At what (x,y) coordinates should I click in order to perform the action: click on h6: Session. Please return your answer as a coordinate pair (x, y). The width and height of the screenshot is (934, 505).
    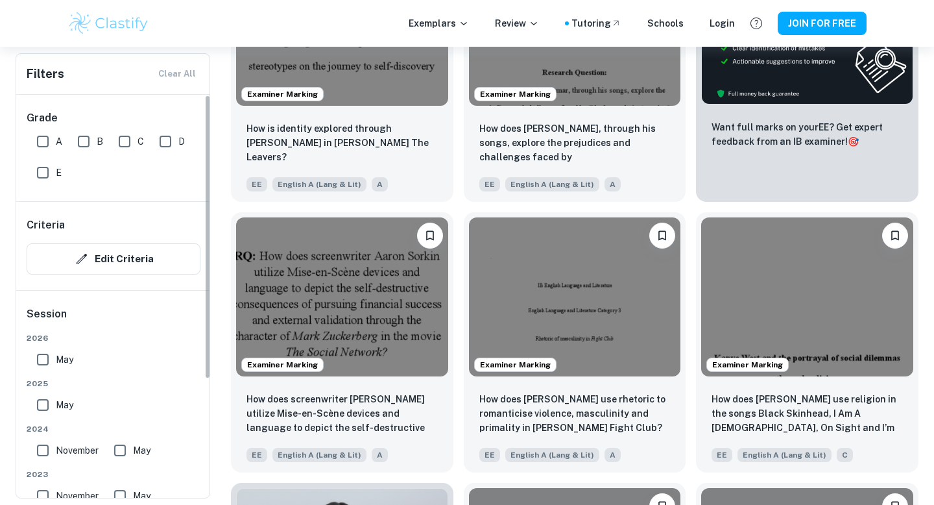
    Looking at the image, I should click on (114, 319).